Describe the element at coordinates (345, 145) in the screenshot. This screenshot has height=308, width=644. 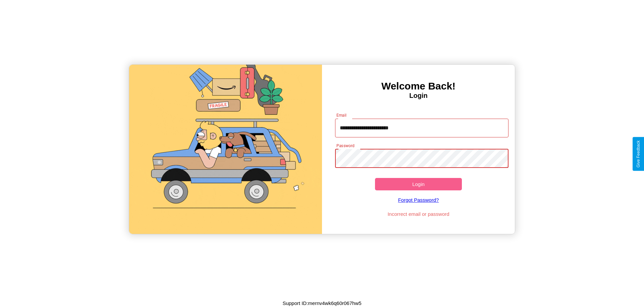
I see `label: Password` at that location.